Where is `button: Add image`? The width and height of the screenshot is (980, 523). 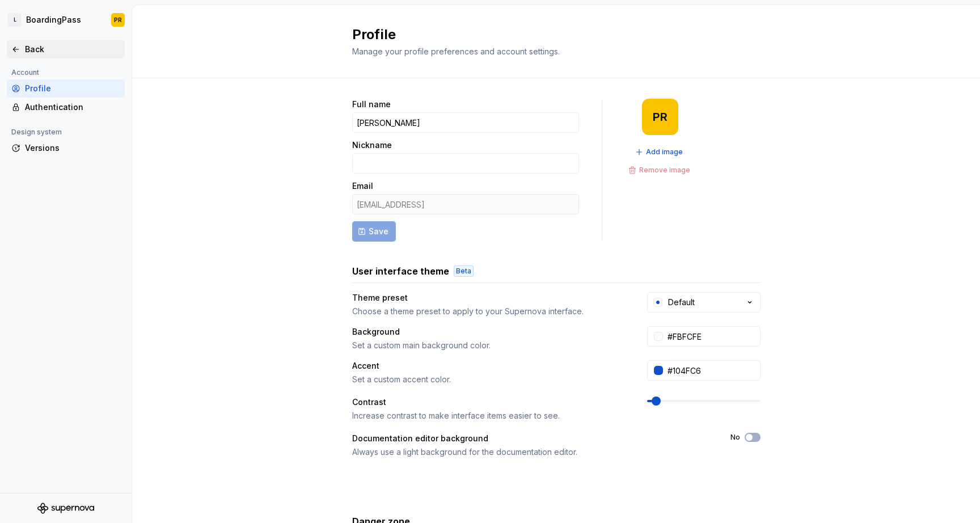 button: Add image is located at coordinates (660, 152).